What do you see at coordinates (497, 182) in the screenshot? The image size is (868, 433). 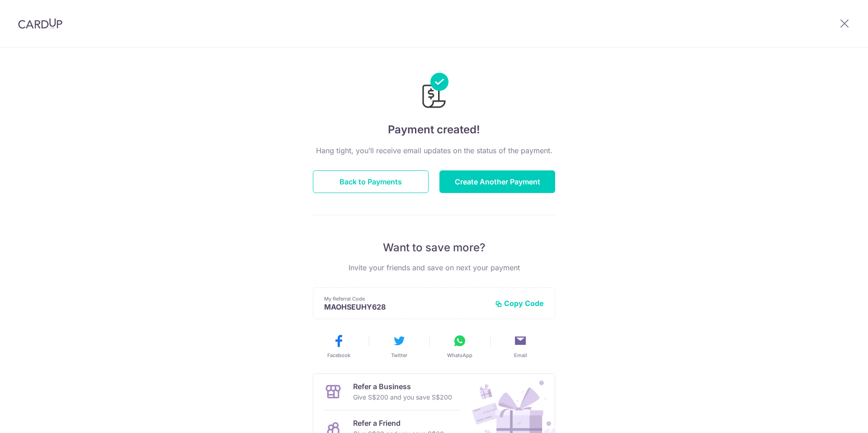 I see `button: Create Another Payment` at bounding box center [497, 182].